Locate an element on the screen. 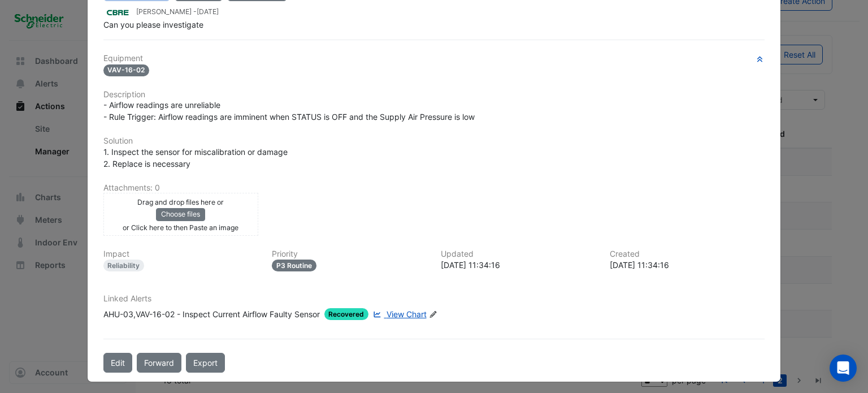  span: 1. Inspect the sensor for miscalibration or damage 2. Replace is necessary is located at coordinates (196, 158).